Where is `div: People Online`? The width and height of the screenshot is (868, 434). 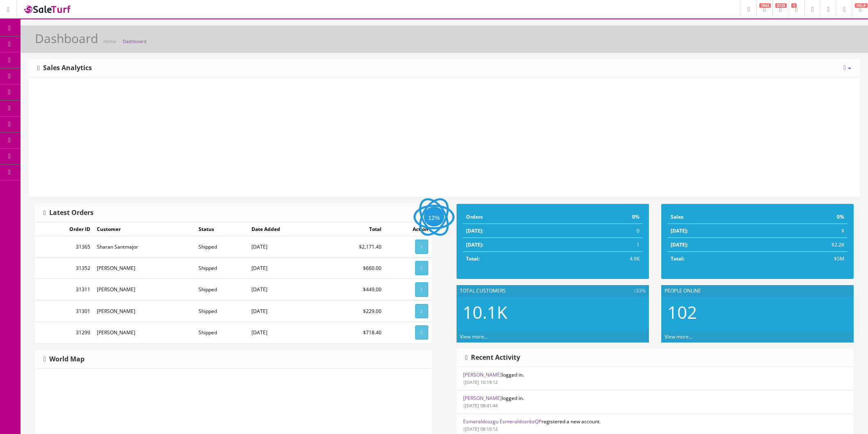
div: People Online is located at coordinates (757, 291).